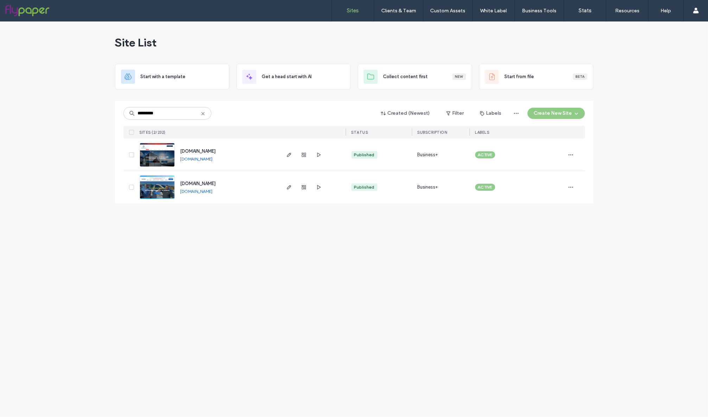  Describe the element at coordinates (293, 77) in the screenshot. I see `div: Get a head start with AI` at that location.